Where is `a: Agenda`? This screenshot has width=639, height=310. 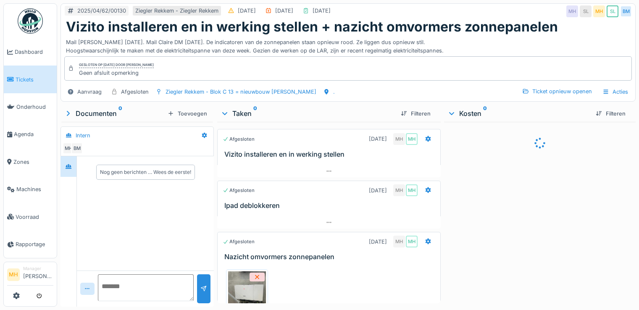
a: Agenda is located at coordinates (30, 134).